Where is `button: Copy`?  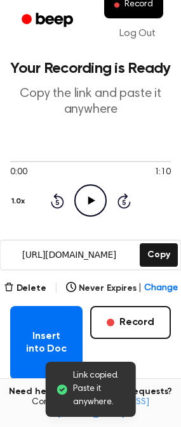
button: Copy is located at coordinates (158, 255).